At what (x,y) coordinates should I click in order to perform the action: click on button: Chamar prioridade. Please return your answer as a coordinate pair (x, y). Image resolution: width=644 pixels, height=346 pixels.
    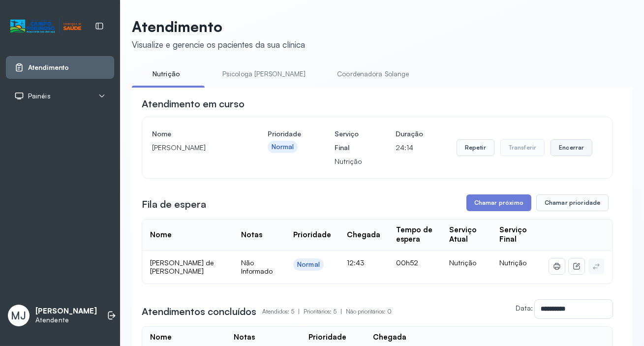
    Looking at the image, I should click on (573, 203).